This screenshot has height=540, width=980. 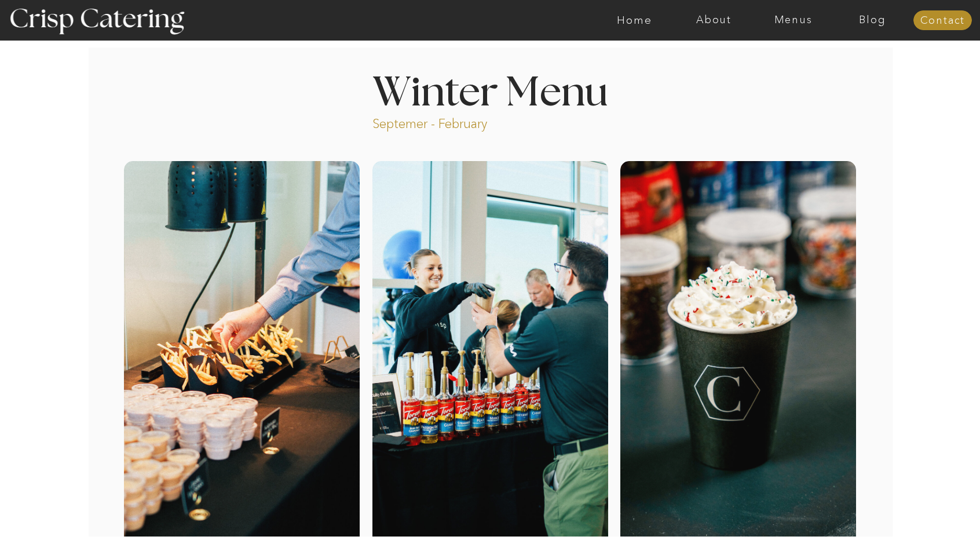 I want to click on a: Home, so click(x=634, y=20).